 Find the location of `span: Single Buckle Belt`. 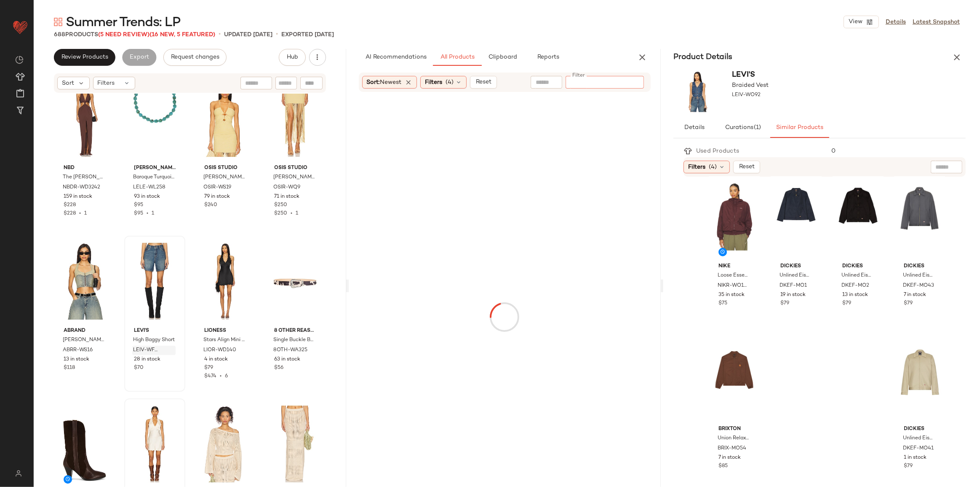

span: Single Buckle Belt is located at coordinates (294, 340).